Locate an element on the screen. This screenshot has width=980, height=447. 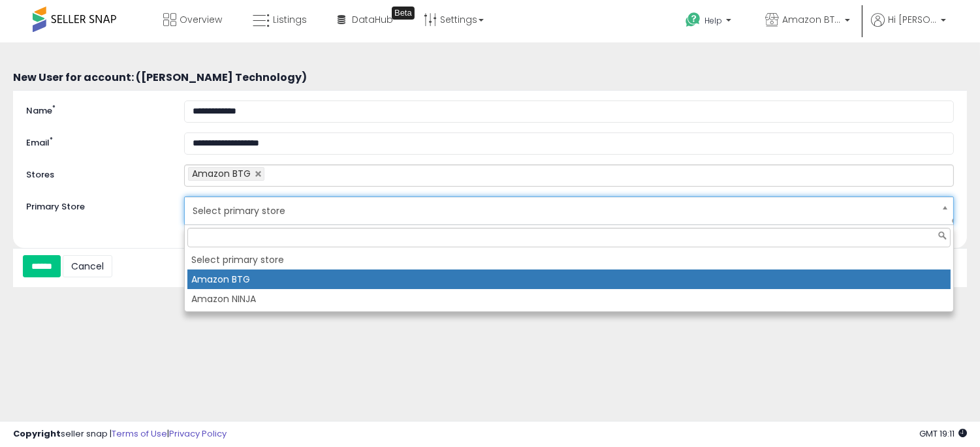
span: Help is located at coordinates (713, 20).